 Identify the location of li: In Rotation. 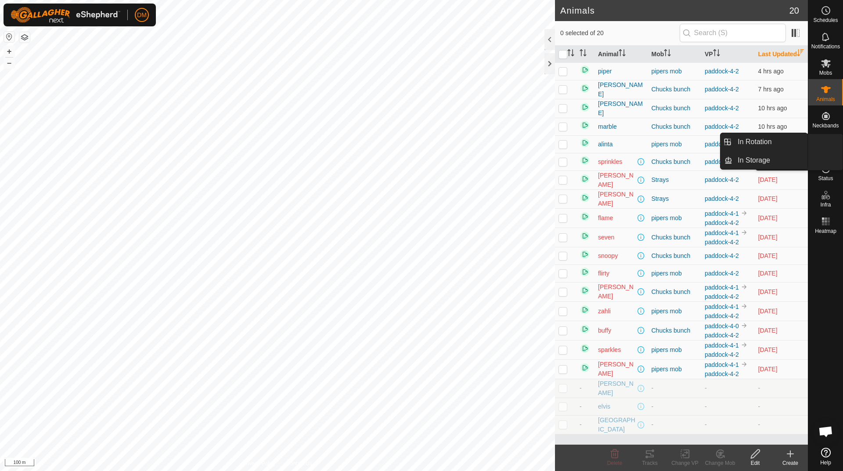
(764, 142).